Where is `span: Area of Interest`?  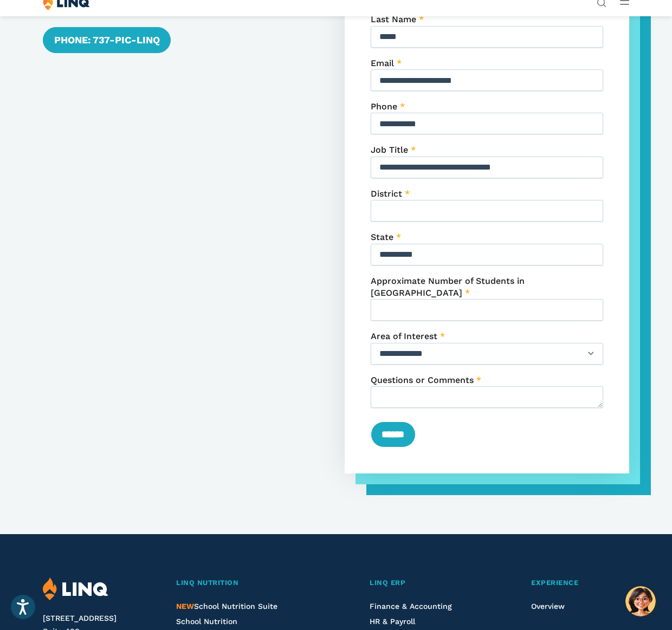 span: Area of Interest is located at coordinates (403, 336).